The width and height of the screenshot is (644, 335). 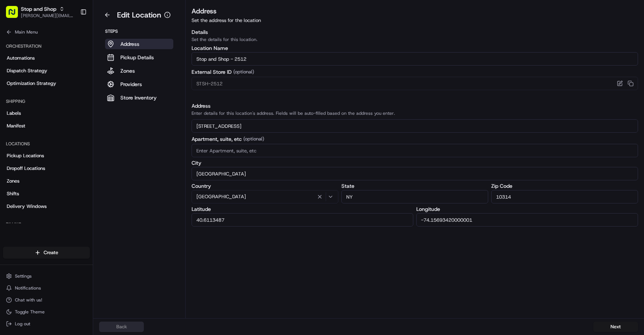 I want to click on a: Dropoff Locations, so click(x=46, y=168).